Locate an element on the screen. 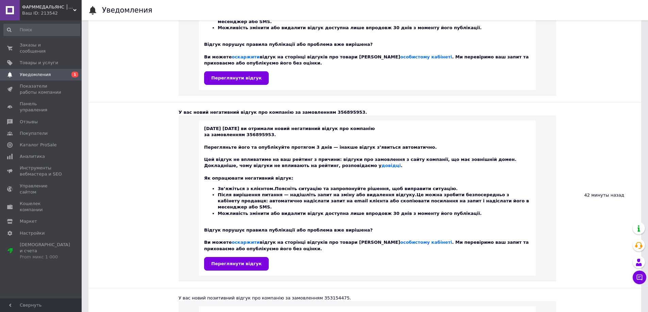 This screenshot has height=312, width=648. input: Поиск is located at coordinates (42, 30).